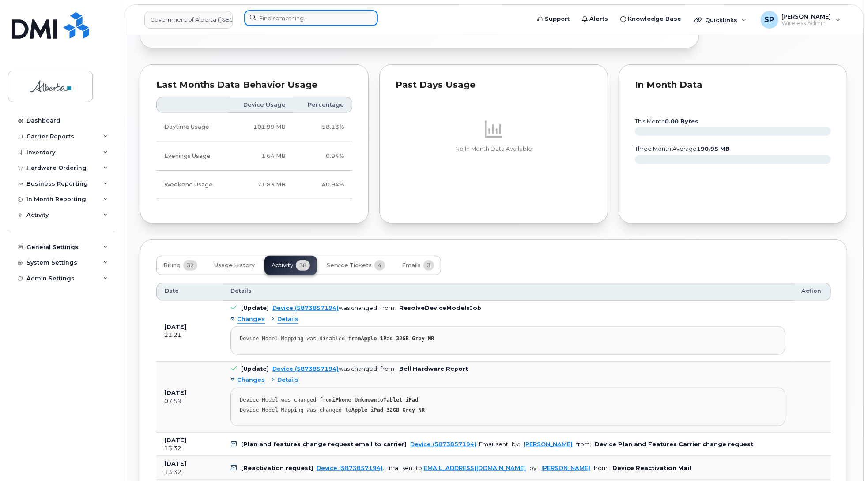  What do you see at coordinates (172, 291) in the screenshot?
I see `span: Date` at bounding box center [172, 291].